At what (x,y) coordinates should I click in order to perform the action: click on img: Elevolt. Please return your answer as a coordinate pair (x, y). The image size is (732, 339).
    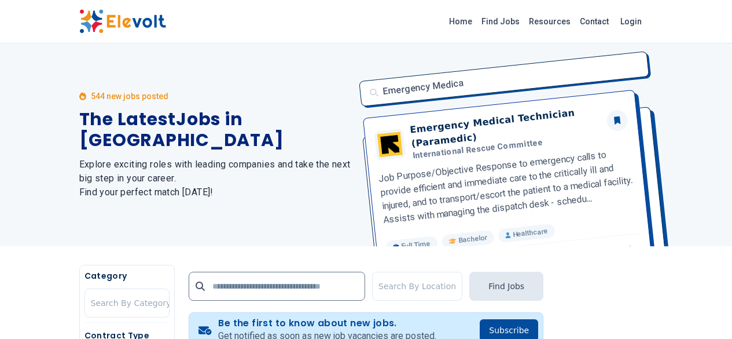
    Looking at the image, I should click on (123, 21).